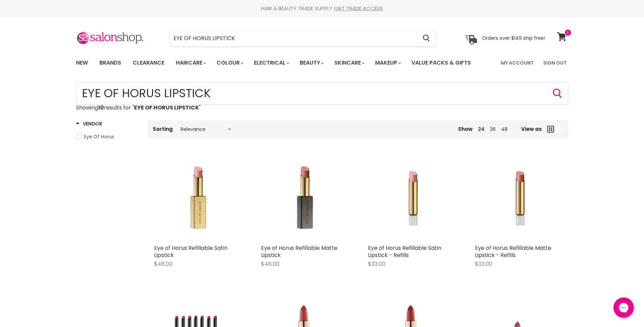  Describe the element at coordinates (518, 198) in the screenshot. I see `img: Eye of Horus Refillable Matte Lipstick - Refills` at that location.